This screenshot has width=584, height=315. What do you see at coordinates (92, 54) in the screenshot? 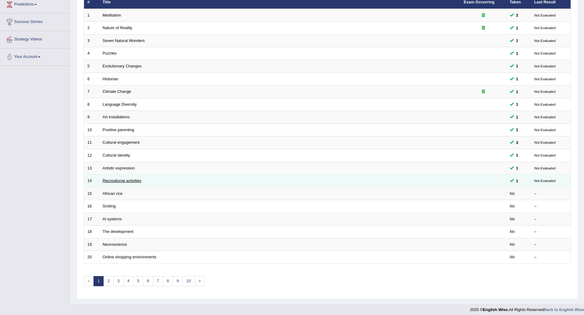
I see `td: 4` at bounding box center [92, 54].